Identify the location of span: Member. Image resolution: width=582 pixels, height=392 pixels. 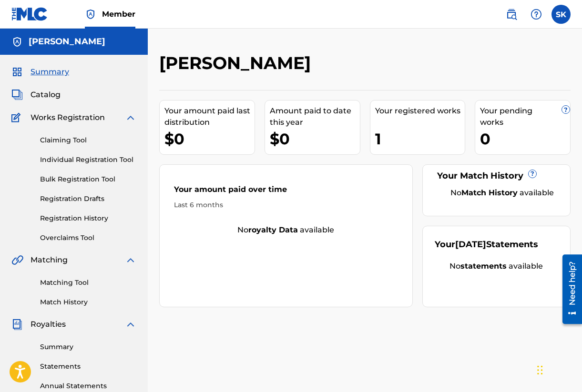
(119, 14).